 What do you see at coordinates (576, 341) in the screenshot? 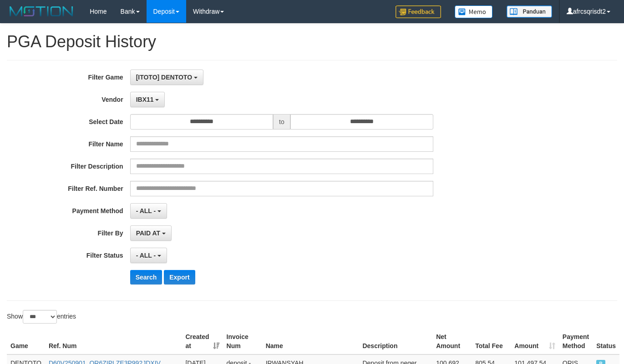
I see `th: Payment Method` at bounding box center [576, 341].